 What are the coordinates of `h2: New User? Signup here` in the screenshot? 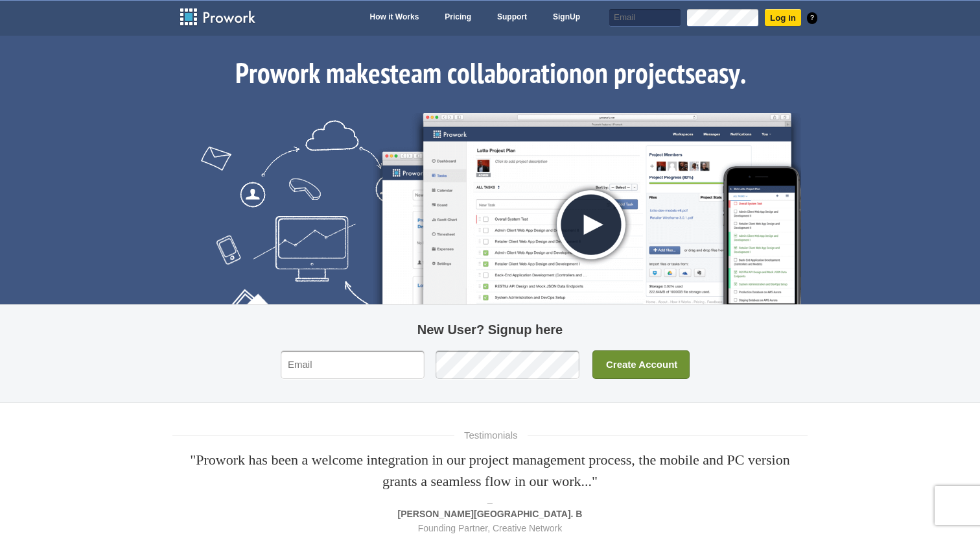 It's located at (490, 329).